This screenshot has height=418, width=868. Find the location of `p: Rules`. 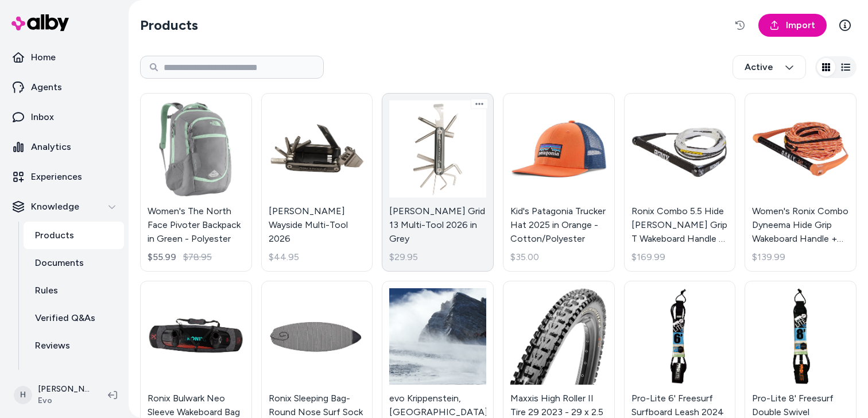

p: Rules is located at coordinates (46, 291).